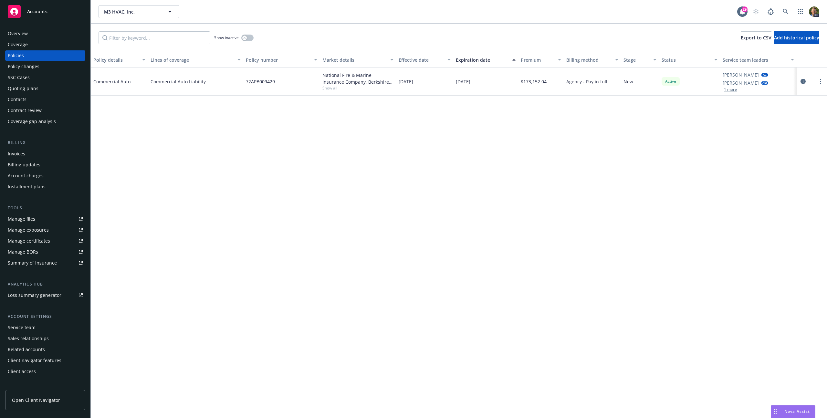 The width and height of the screenshot is (827, 418). I want to click on div: Billing method, so click(588, 60).